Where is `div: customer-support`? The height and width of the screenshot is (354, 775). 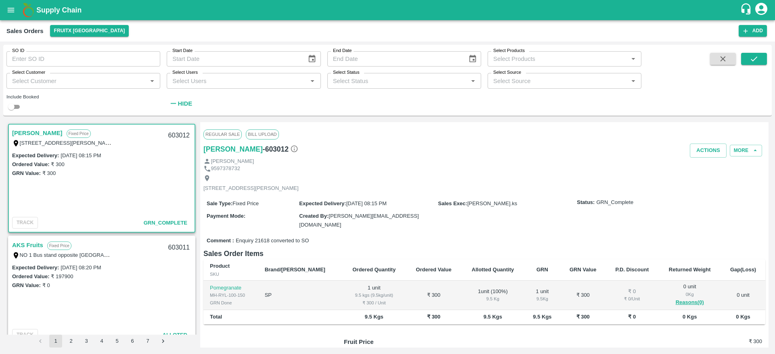
div: customer-support is located at coordinates (746, 10).